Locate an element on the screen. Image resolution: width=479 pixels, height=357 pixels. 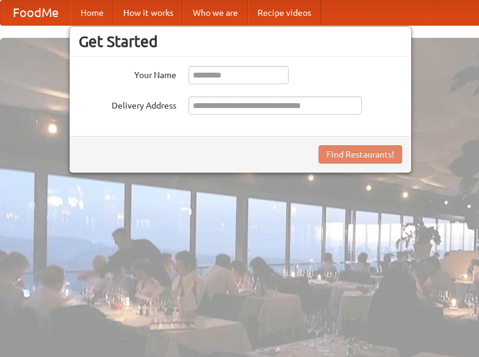
label: Your Name is located at coordinates (127, 73).